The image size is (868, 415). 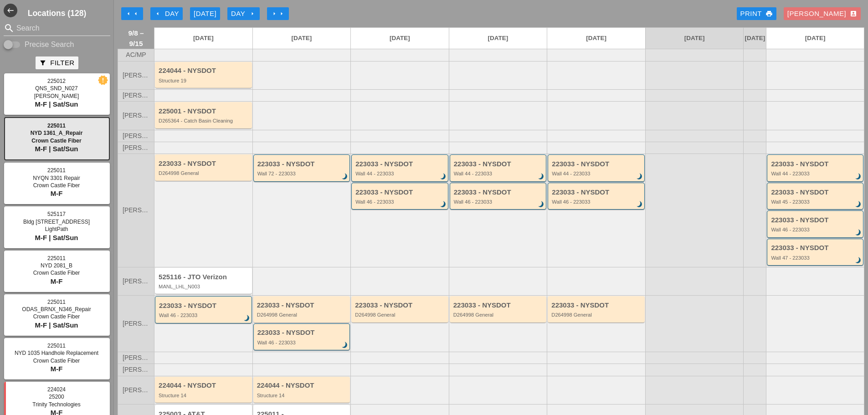 I want to click on a: Print, so click(x=757, y=14).